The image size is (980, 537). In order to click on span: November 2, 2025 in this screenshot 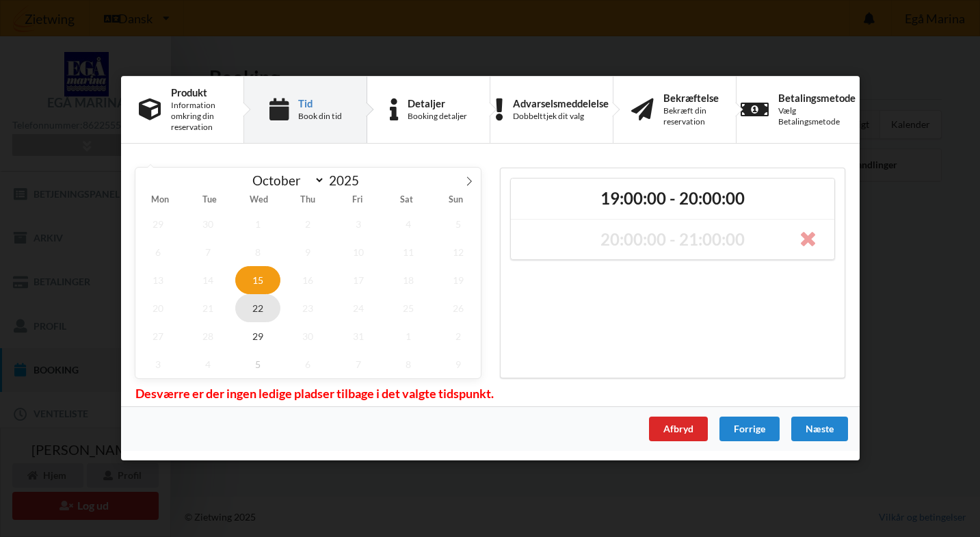, I will do `click(458, 335)`.